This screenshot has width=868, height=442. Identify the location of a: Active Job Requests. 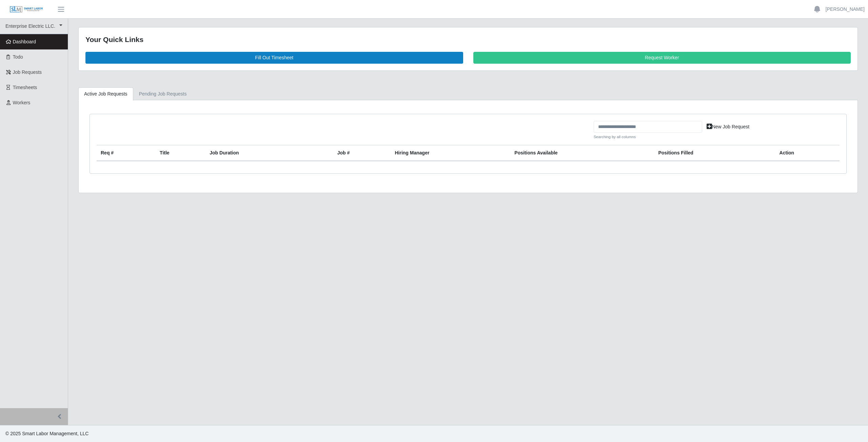
(106, 94).